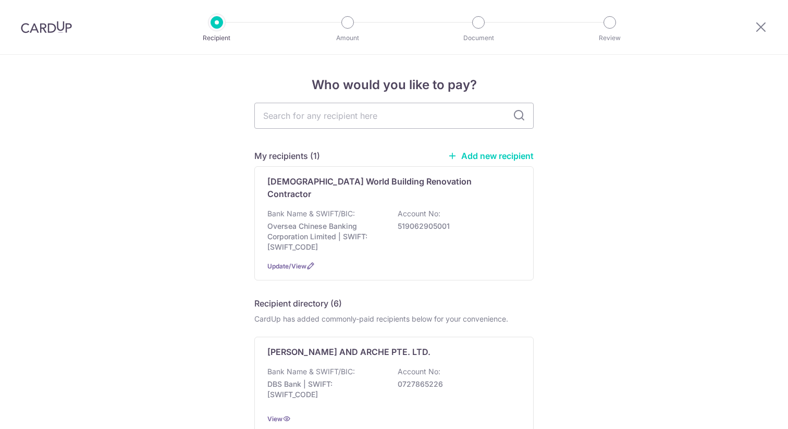 The image size is (788, 429). Describe the element at coordinates (287, 156) in the screenshot. I see `h5: My recipients (1)` at that location.